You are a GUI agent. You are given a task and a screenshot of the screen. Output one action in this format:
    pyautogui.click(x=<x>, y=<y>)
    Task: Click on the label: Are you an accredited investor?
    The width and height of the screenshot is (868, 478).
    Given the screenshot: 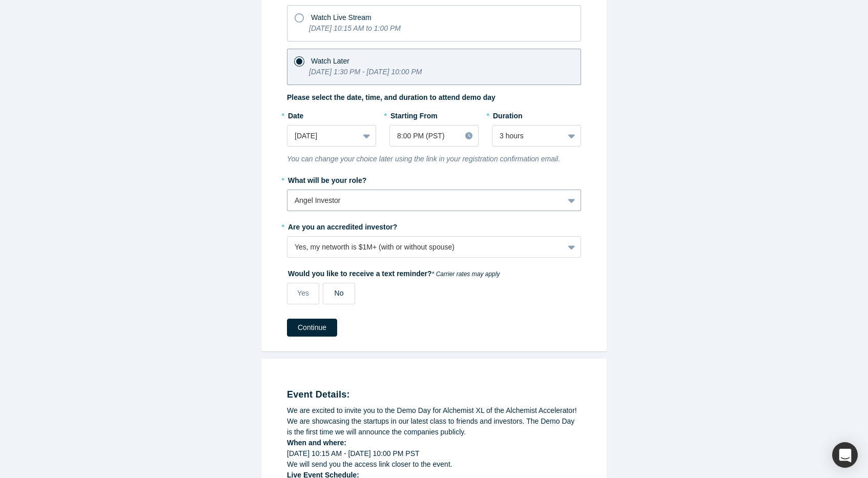 What is the action you would take?
    pyautogui.click(x=434, y=225)
    